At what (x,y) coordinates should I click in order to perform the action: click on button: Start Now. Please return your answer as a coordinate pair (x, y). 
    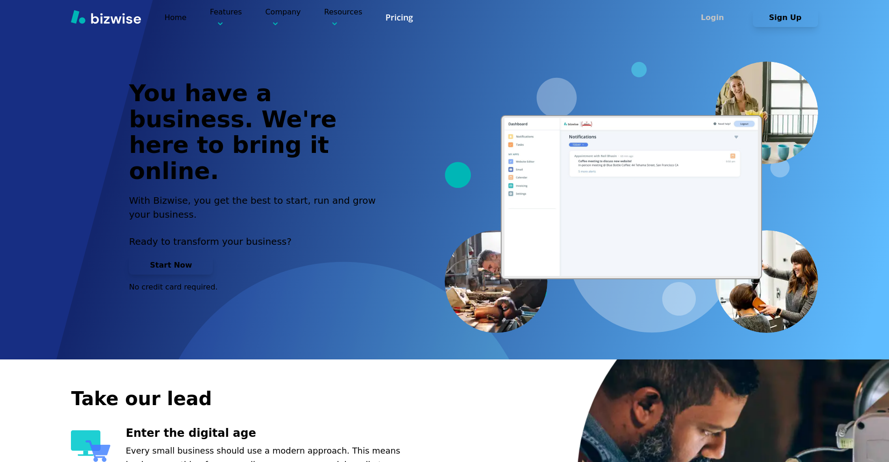
    Looking at the image, I should click on (171, 265).